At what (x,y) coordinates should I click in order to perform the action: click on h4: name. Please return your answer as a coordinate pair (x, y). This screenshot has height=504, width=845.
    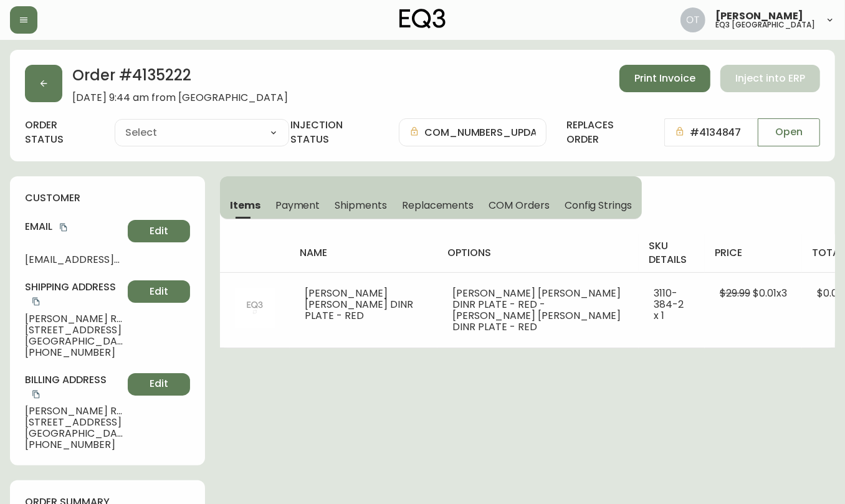
    Looking at the image, I should click on (363, 253).